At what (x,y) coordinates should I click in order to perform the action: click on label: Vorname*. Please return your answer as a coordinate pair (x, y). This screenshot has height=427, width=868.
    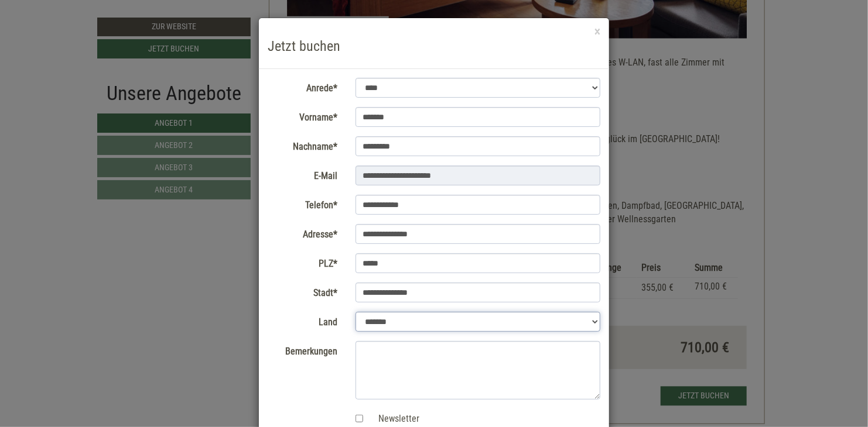
    Looking at the image, I should click on (303, 116).